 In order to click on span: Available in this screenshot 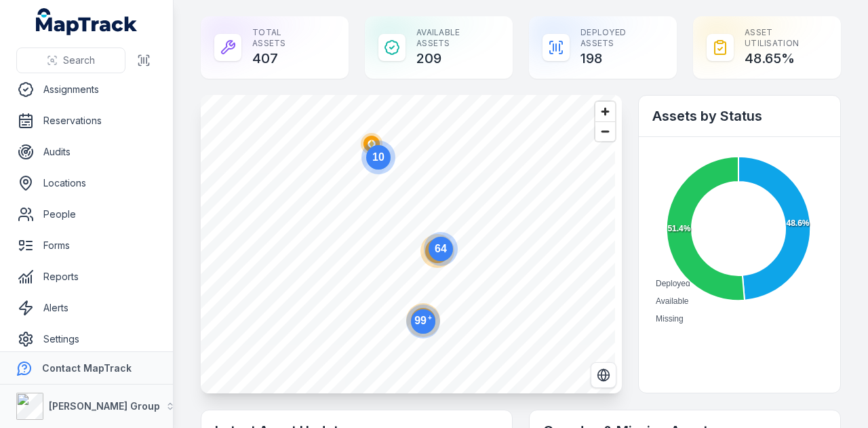, I will do `click(672, 301)`.